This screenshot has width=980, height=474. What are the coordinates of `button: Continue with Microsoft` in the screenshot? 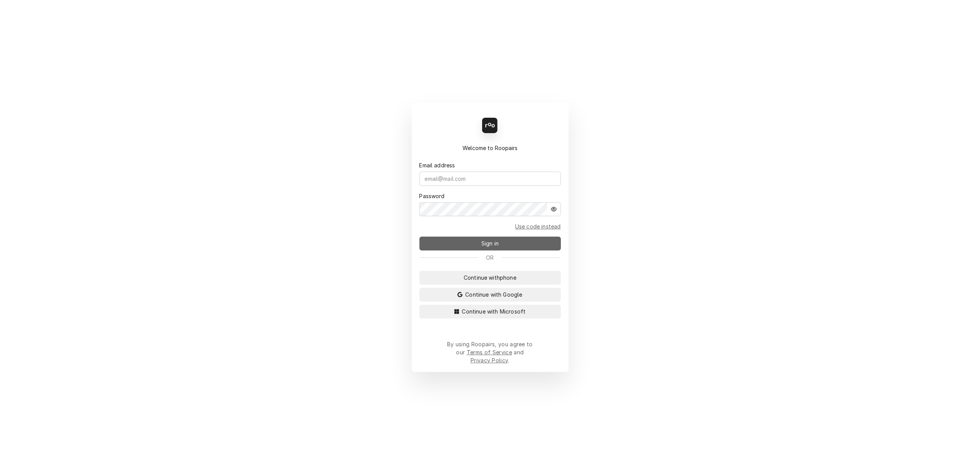 It's located at (490, 311).